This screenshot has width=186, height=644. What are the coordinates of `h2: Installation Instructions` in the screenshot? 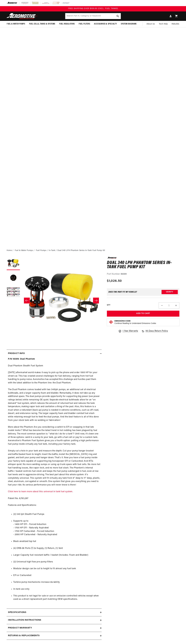 It's located at (25, 620).